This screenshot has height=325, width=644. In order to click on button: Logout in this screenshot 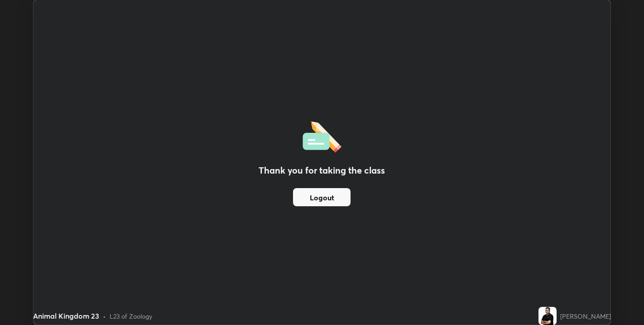, I will do `click(321, 197)`.